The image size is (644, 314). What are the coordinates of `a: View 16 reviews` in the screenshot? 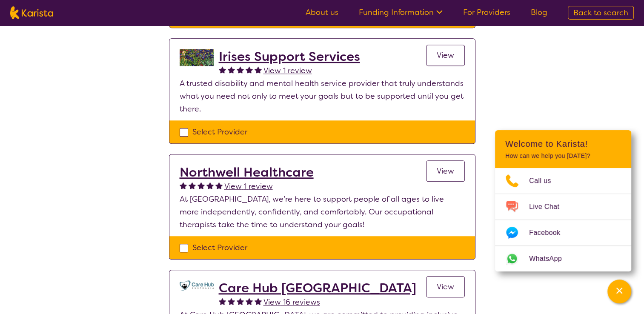 It's located at (291, 302).